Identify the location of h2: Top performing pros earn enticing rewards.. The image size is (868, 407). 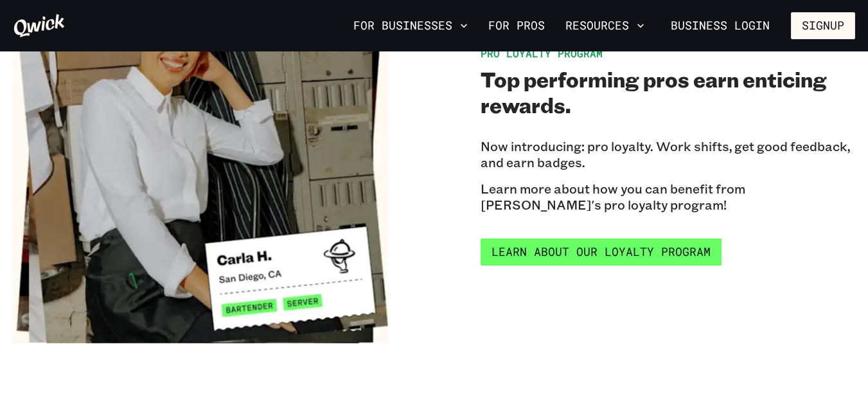
(668, 92).